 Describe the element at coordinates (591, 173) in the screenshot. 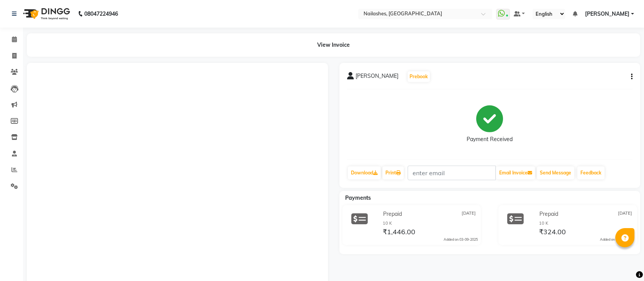

I see `a: Feedback` at that location.